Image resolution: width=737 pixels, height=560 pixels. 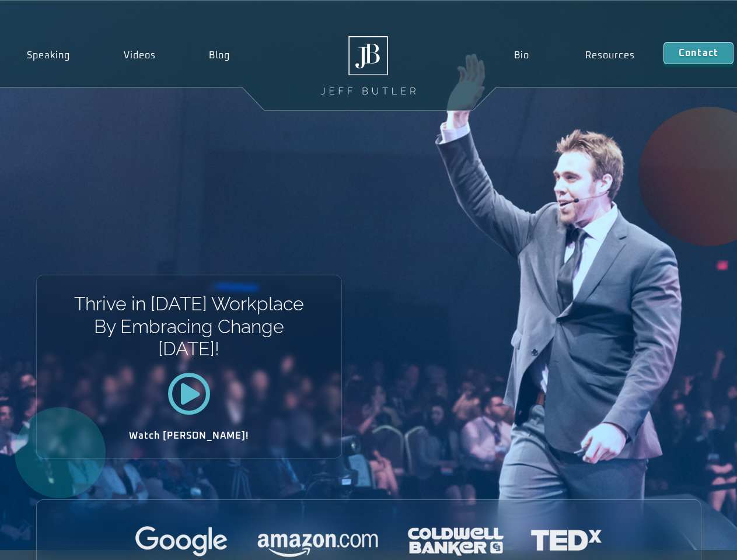 What do you see at coordinates (610, 56) in the screenshot?
I see `a: Resources` at bounding box center [610, 56].